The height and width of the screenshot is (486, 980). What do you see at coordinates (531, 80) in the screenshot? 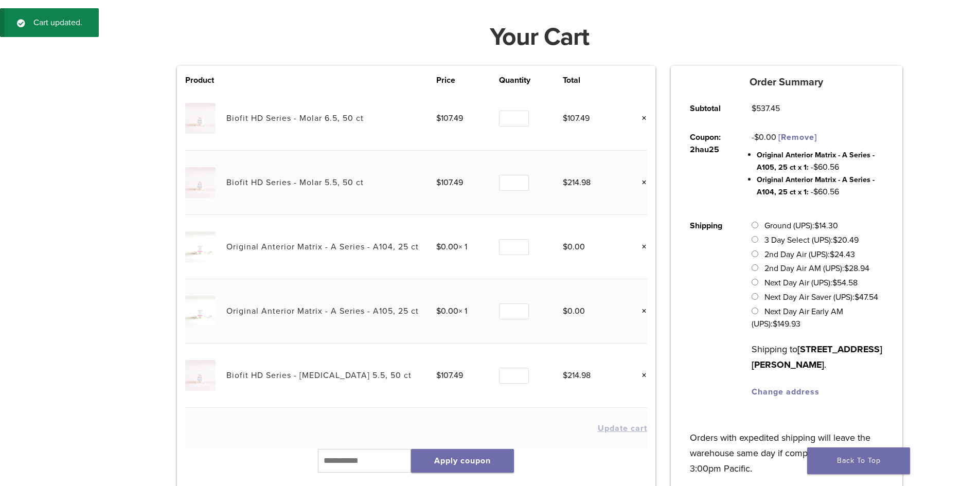
I see `th: Quantity` at bounding box center [531, 80].